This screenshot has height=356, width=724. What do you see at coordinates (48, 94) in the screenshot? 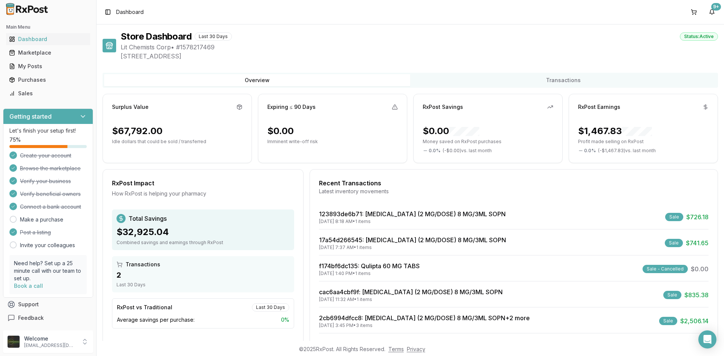
I see `a: Sales` at bounding box center [48, 94].